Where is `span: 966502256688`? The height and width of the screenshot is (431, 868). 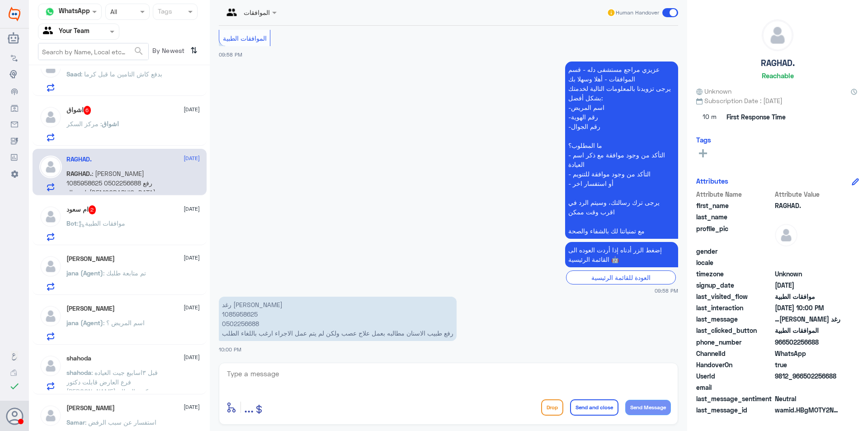 span: 966502256688 is located at coordinates (808, 342).